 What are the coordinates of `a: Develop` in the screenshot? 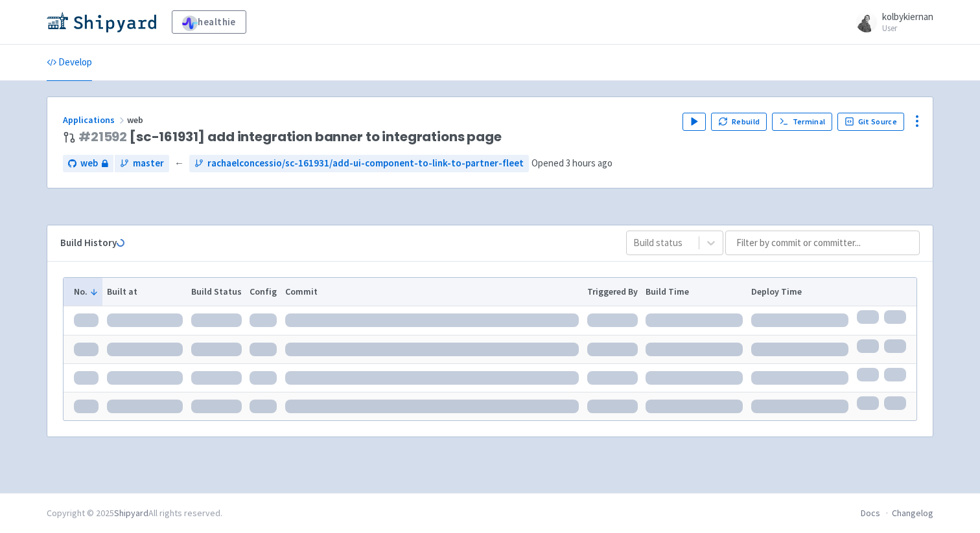 It's located at (69, 63).